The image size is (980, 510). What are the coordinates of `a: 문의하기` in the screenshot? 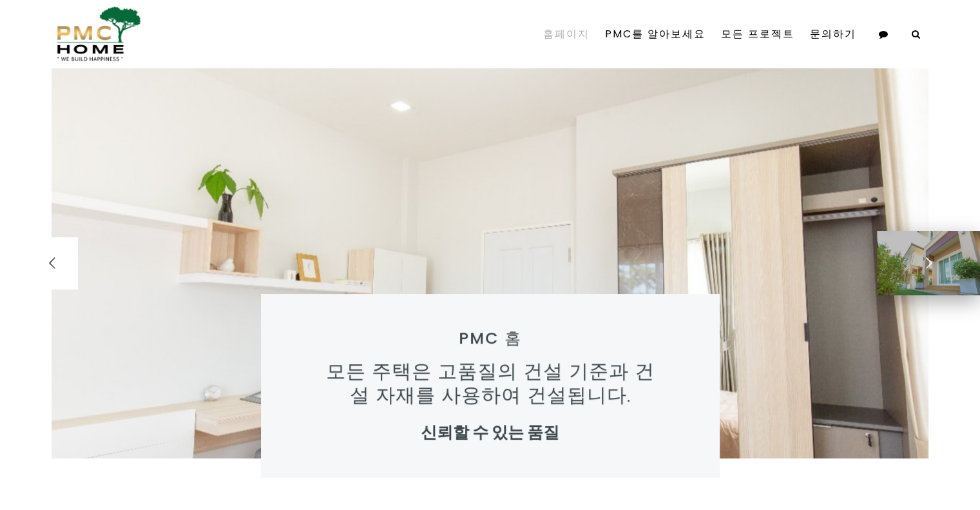 It's located at (834, 34).